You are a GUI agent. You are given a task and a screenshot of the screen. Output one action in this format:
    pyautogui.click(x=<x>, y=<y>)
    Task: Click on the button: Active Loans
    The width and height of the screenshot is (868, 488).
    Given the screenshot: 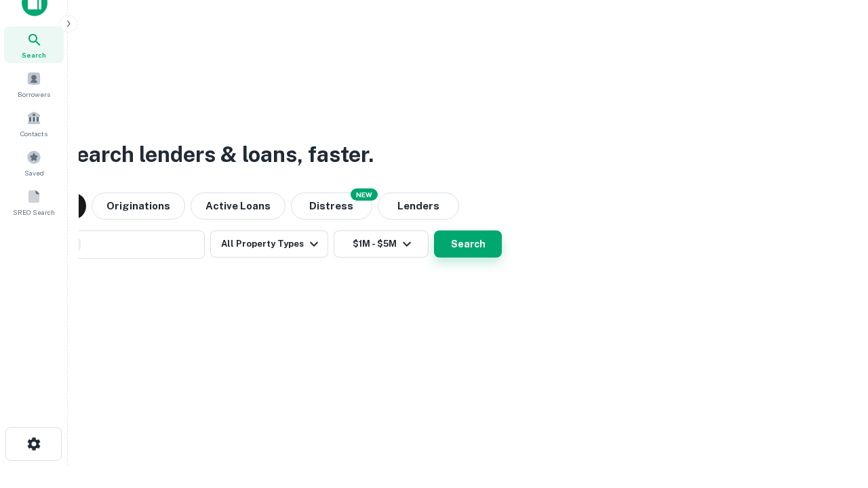 What is the action you would take?
    pyautogui.click(x=238, y=206)
    